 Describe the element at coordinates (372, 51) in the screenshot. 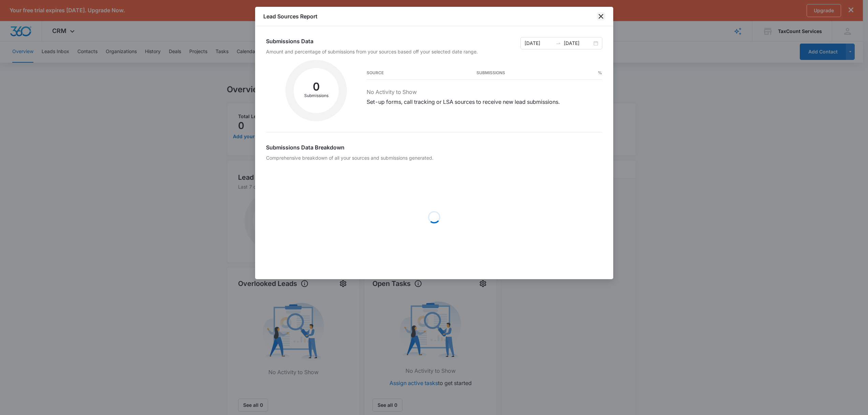

I see `p: Amount and percentage of submissions from your sources based off your selected date range.` at that location.